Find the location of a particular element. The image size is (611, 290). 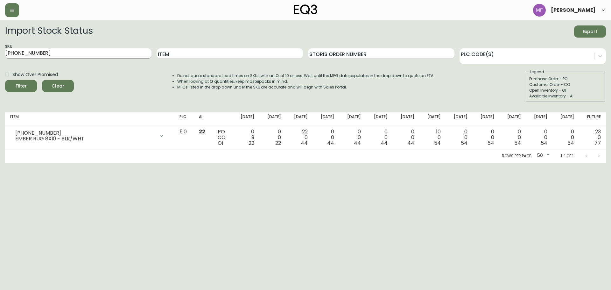

legend: Legend is located at coordinates (537, 72).